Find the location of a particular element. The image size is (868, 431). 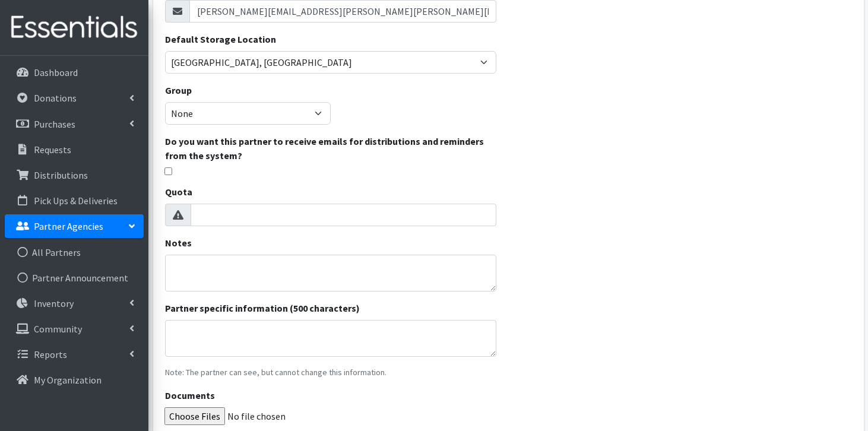

p: Inventory is located at coordinates (53, 304).